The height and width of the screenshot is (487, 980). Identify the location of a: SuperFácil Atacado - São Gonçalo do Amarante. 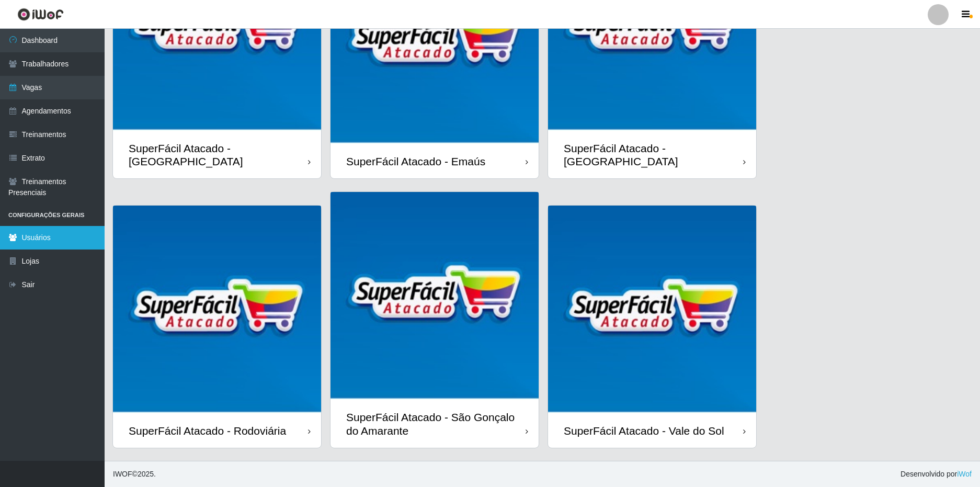
(434, 320).